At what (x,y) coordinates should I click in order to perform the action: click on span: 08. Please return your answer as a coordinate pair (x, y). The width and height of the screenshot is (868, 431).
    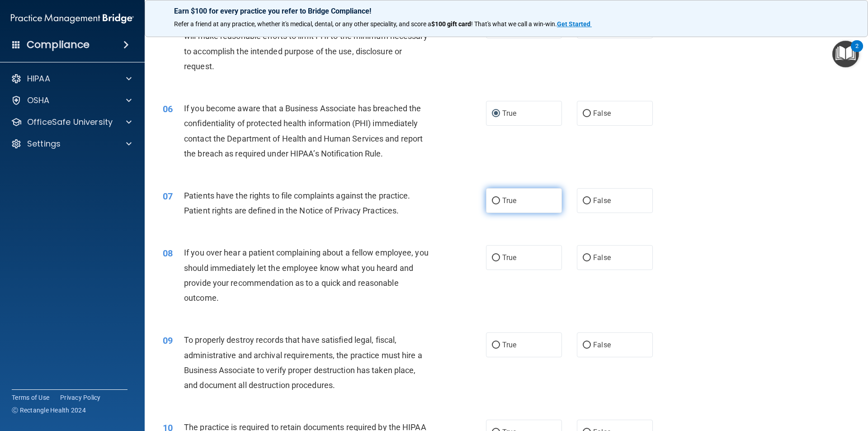
    Looking at the image, I should click on (168, 253).